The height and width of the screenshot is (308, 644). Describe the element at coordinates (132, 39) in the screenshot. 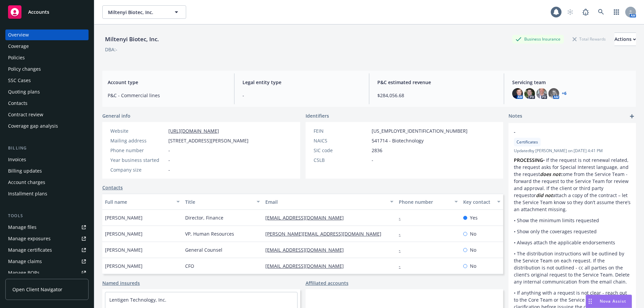

I see `div: Miltenyi Biotec, Inc.` at that location.